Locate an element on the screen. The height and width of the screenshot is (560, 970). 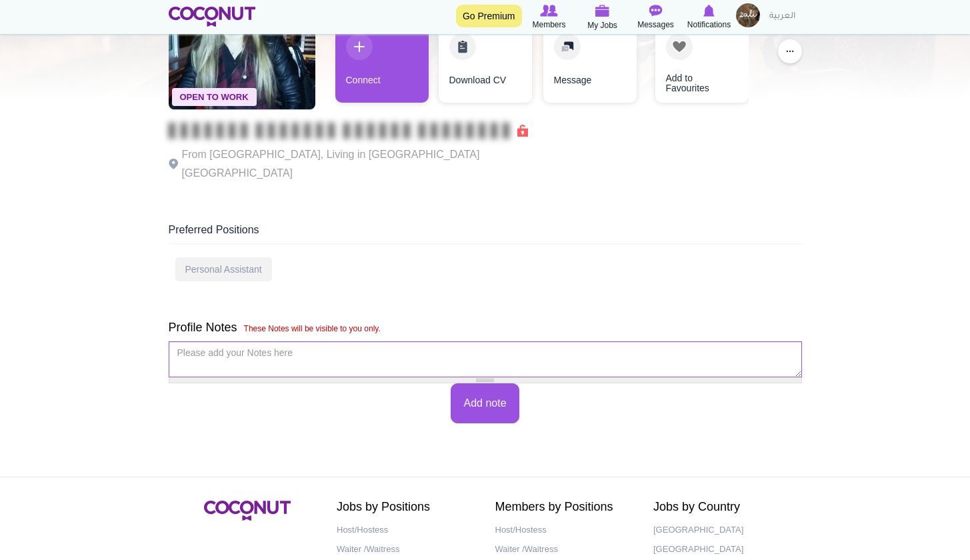
button: Add note is located at coordinates (484, 403).